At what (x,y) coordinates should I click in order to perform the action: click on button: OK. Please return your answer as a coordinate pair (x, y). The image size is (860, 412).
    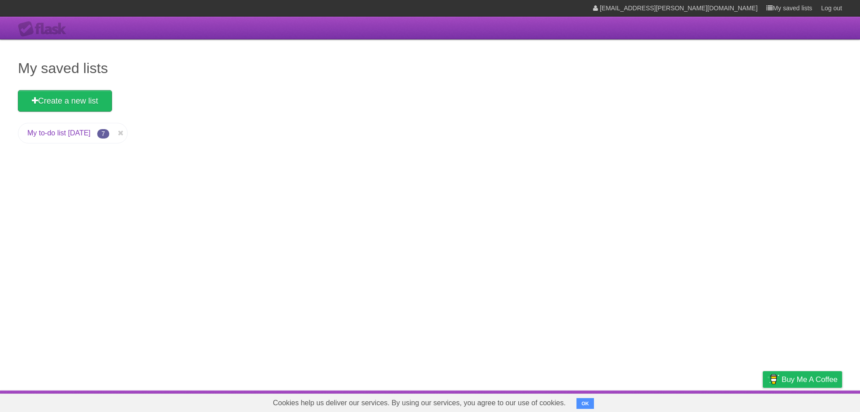
    Looking at the image, I should click on (585, 403).